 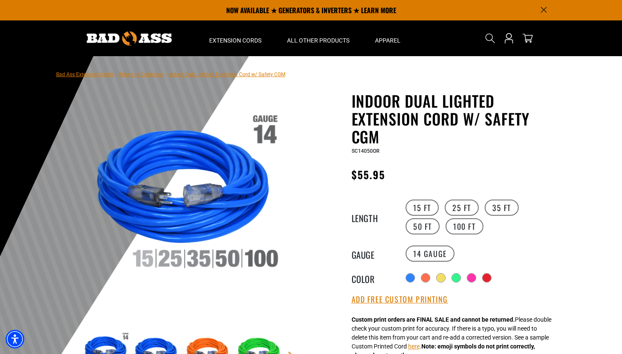 What do you see at coordinates (388, 38) in the screenshot?
I see `summary: Apparel` at bounding box center [388, 38].